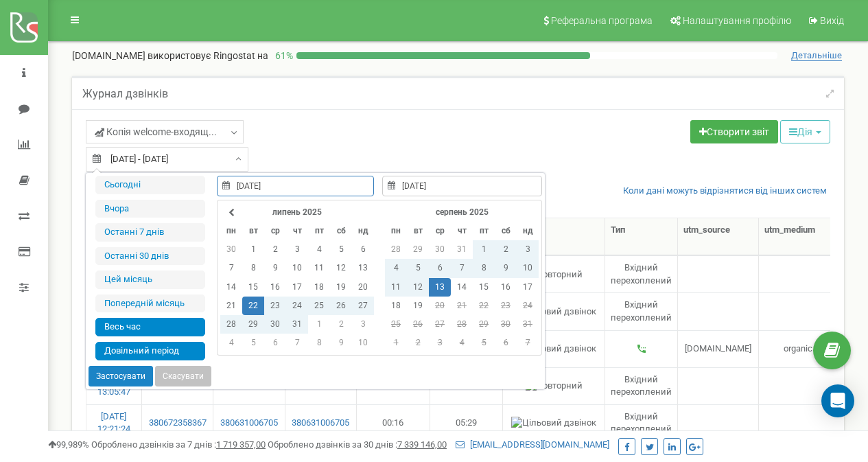 Image resolution: width=868 pixels, height=462 pixels. Describe the element at coordinates (150, 303) in the screenshot. I see `li: Попередній місяць` at that location.